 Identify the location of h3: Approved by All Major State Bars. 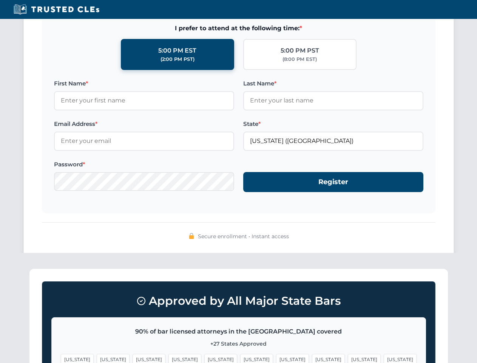
(239, 301).